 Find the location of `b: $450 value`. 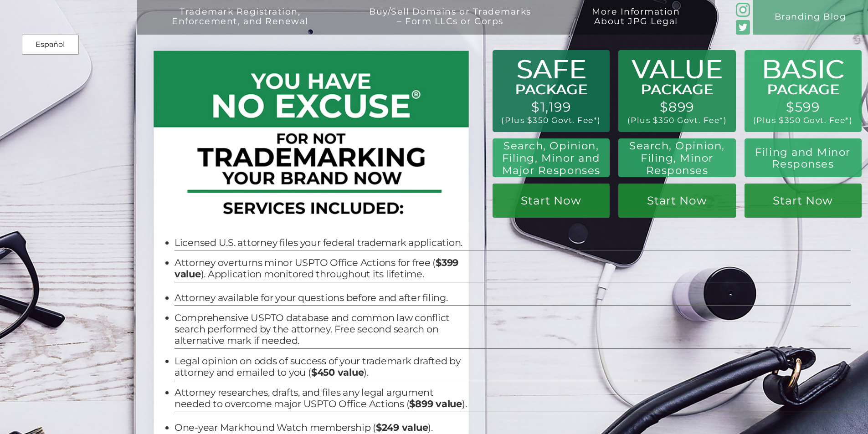

b: $450 value is located at coordinates (337, 373).